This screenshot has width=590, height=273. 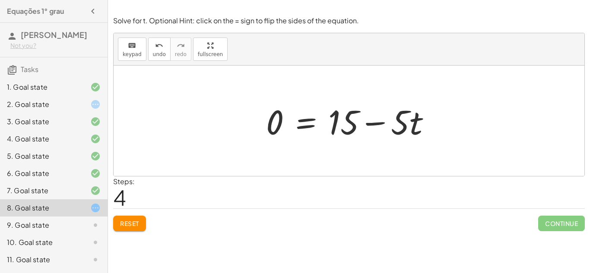 What do you see at coordinates (29, 69) in the screenshot?
I see `span: Tasks` at bounding box center [29, 69].